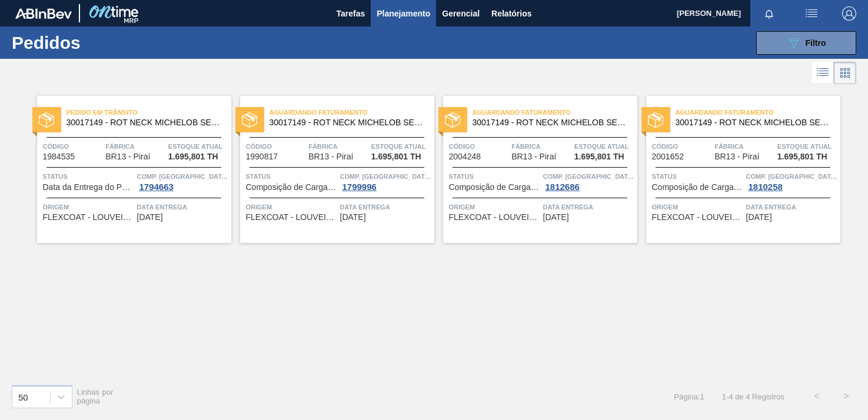  What do you see at coordinates (562, 187) in the screenshot?
I see `div: 1812686` at bounding box center [562, 187].